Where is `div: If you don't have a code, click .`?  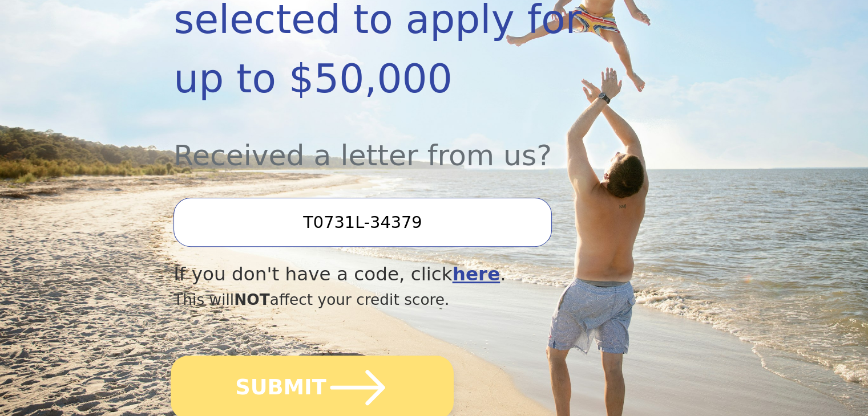 div: If you don't have a code, click . is located at coordinates (395, 275).